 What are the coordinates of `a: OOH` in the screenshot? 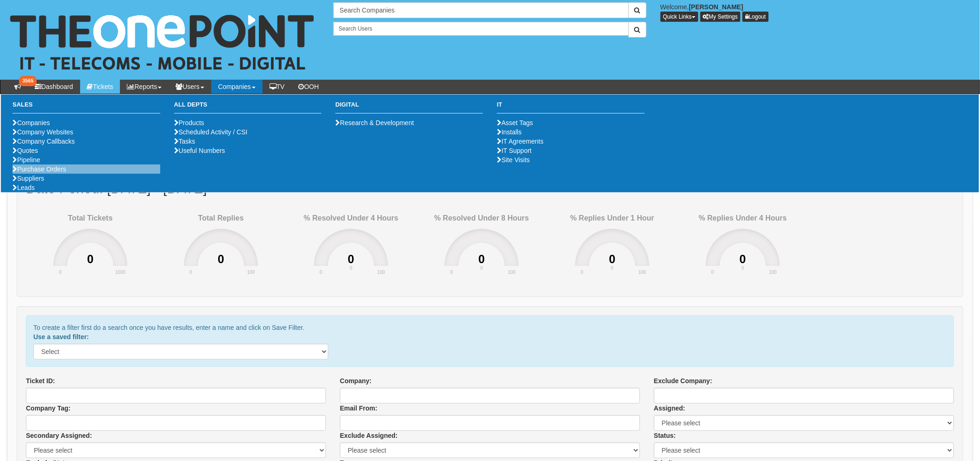 It's located at (309, 87).